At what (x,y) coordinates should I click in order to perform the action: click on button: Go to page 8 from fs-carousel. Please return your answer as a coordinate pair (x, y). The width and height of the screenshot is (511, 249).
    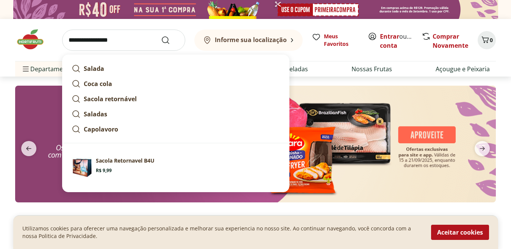
    Looking at the image, I should click on (252, 217).